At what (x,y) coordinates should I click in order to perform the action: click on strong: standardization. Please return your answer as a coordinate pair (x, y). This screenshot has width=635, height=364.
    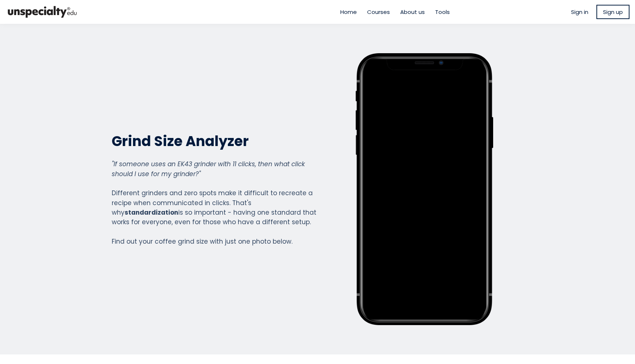
    Looking at the image, I should click on (151, 213).